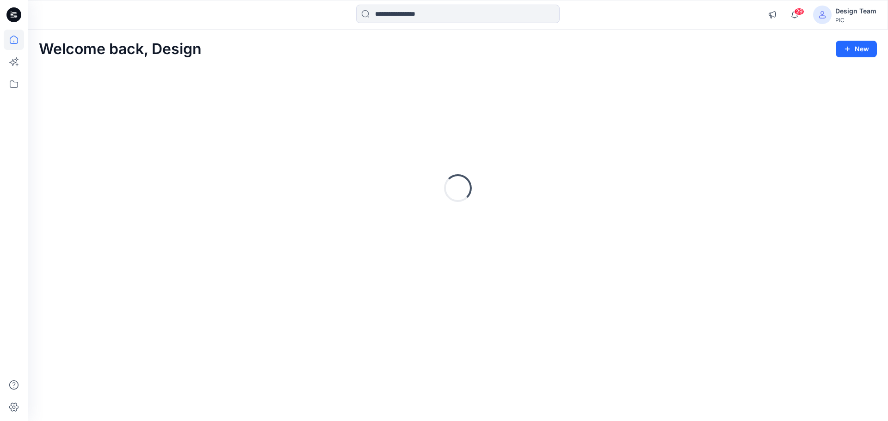 This screenshot has height=421, width=888. What do you see at coordinates (856, 11) in the screenshot?
I see `div: Design Team` at bounding box center [856, 11].